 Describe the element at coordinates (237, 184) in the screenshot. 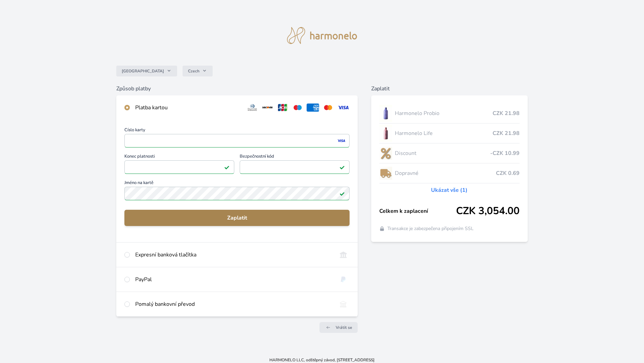

I see `span: Jméno na kartě` at that location.